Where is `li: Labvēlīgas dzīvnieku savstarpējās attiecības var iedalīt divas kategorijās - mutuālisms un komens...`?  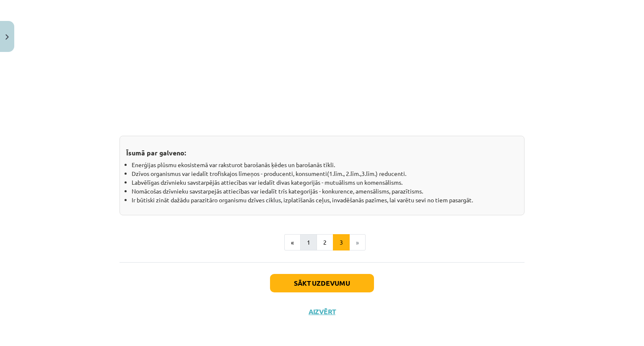 li: Labvēlīgas dzīvnieku savstarpējās attiecības var iedalīt divas kategorijās - mutuālisms un komens... is located at coordinates (324, 182).